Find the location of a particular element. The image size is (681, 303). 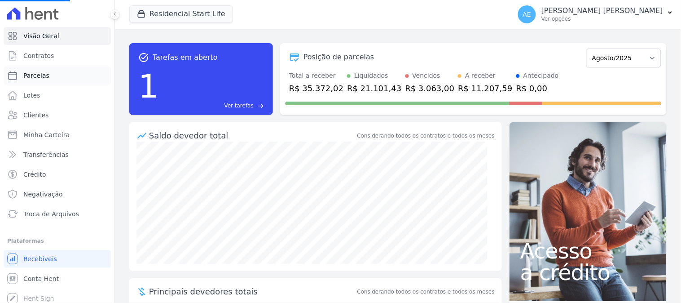

span: task_alt is located at coordinates (144, 57).